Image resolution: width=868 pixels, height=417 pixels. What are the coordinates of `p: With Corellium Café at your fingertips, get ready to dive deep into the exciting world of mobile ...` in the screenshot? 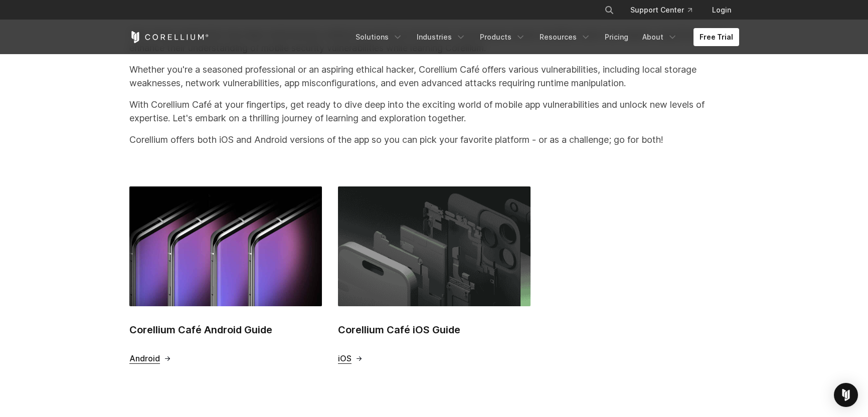 It's located at (435, 111).